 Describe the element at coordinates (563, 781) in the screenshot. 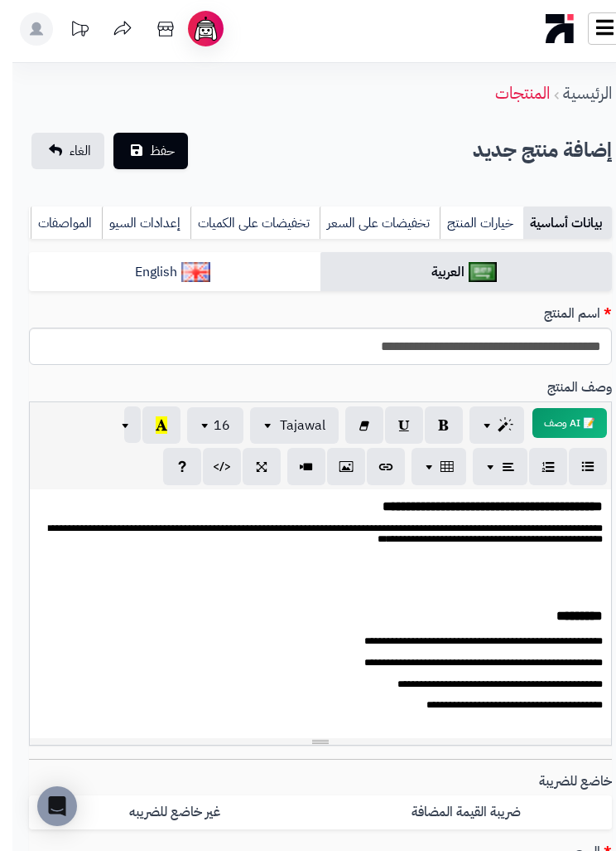

I see `label: خاضع للضريبة` at that location.